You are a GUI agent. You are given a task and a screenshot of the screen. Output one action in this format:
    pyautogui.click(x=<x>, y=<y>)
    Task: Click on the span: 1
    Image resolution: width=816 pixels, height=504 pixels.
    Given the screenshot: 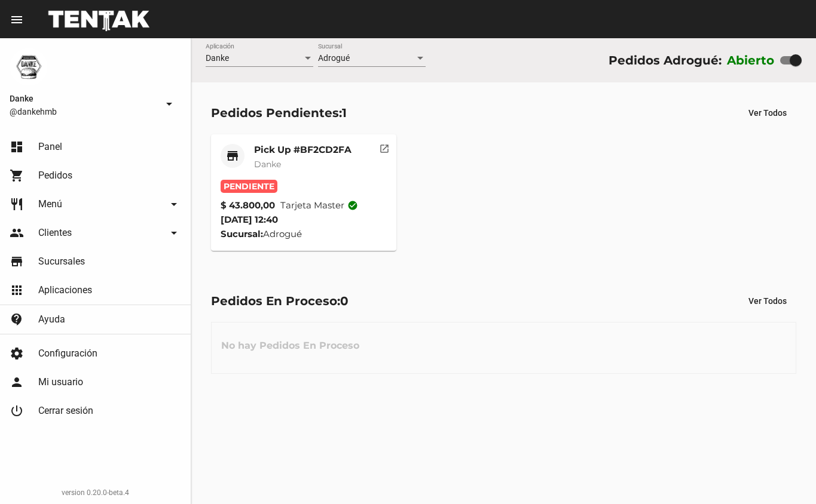 What is the action you would take?
    pyautogui.click(x=344, y=113)
    